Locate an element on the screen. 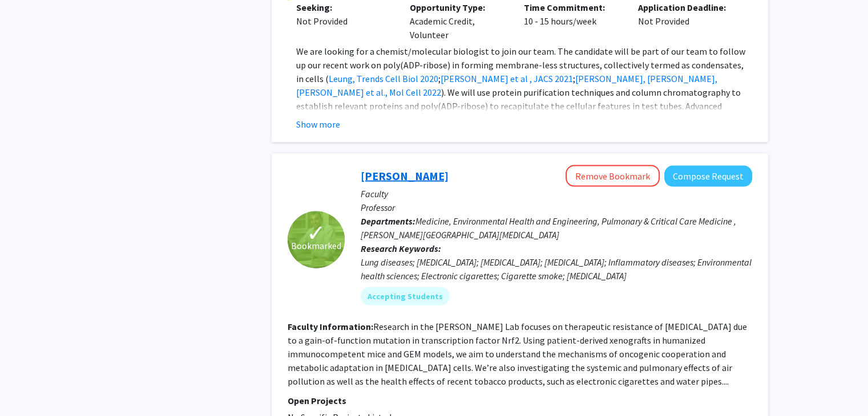 The height and width of the screenshot is (416, 868). button: Compose Request to Shyam Biswal is located at coordinates (708, 176).